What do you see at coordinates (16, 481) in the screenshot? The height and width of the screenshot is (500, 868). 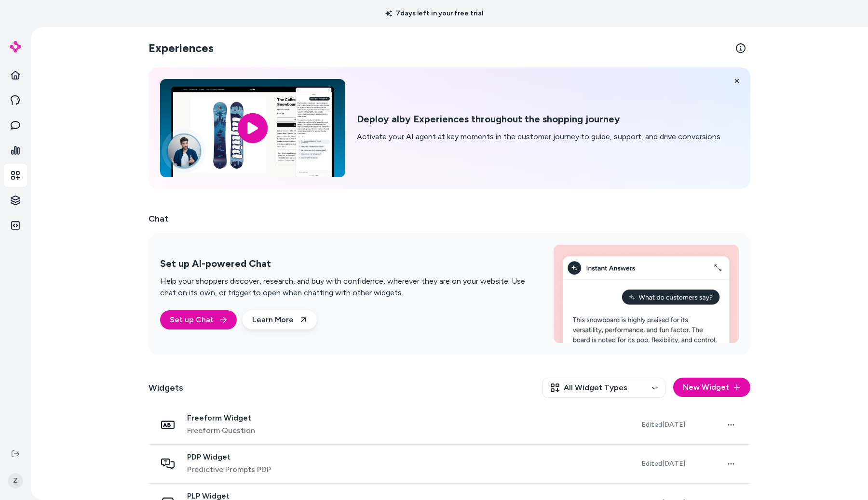 I see `span: Z` at bounding box center [16, 481].